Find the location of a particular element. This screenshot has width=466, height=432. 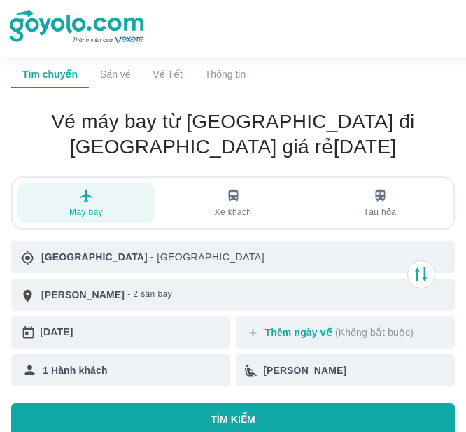

p: 1 Hành khách is located at coordinates (75, 370).